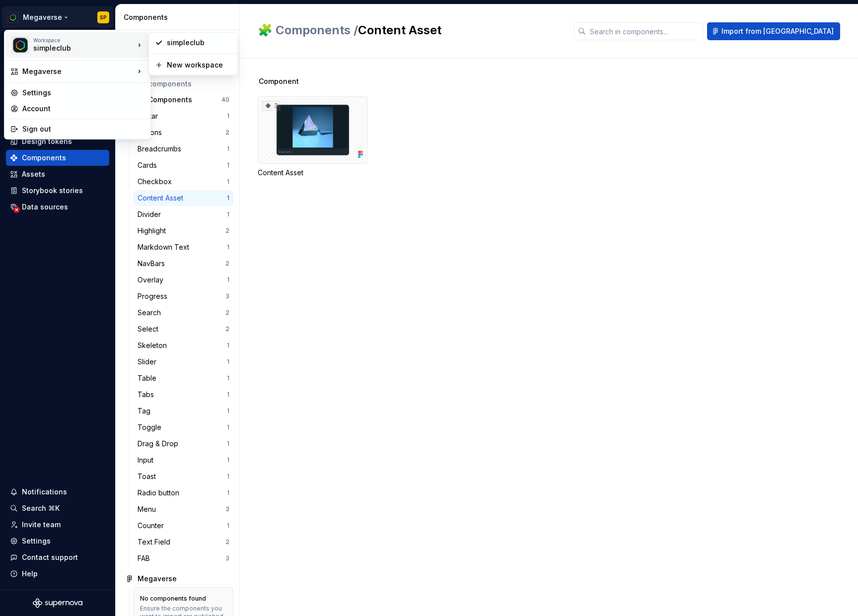 The height and width of the screenshot is (616, 858). Describe the element at coordinates (199, 65) in the screenshot. I see `div: New workspace` at that location.